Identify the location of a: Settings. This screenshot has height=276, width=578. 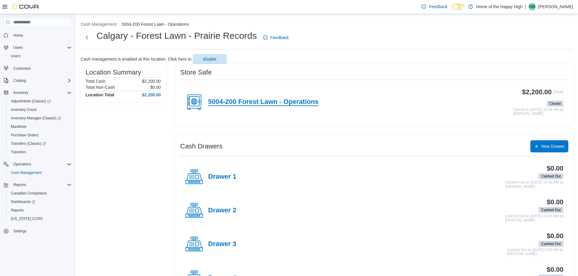
(20, 231).